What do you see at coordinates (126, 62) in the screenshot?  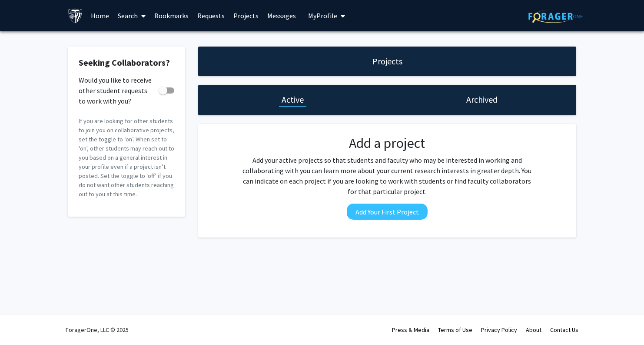 I see `h2: Seeking Collaborators?` at bounding box center [126, 62].